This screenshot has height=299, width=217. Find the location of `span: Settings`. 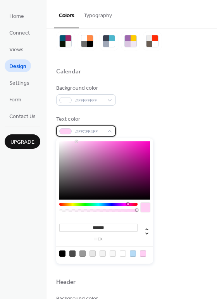

span: Settings is located at coordinates (19, 83).